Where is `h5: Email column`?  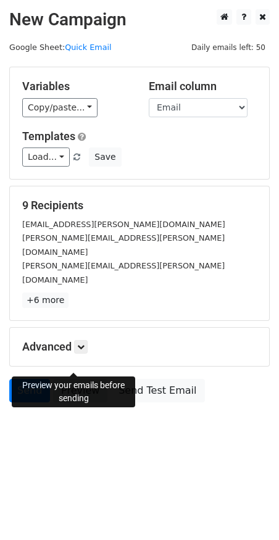 h5: Email column is located at coordinates (203, 86).